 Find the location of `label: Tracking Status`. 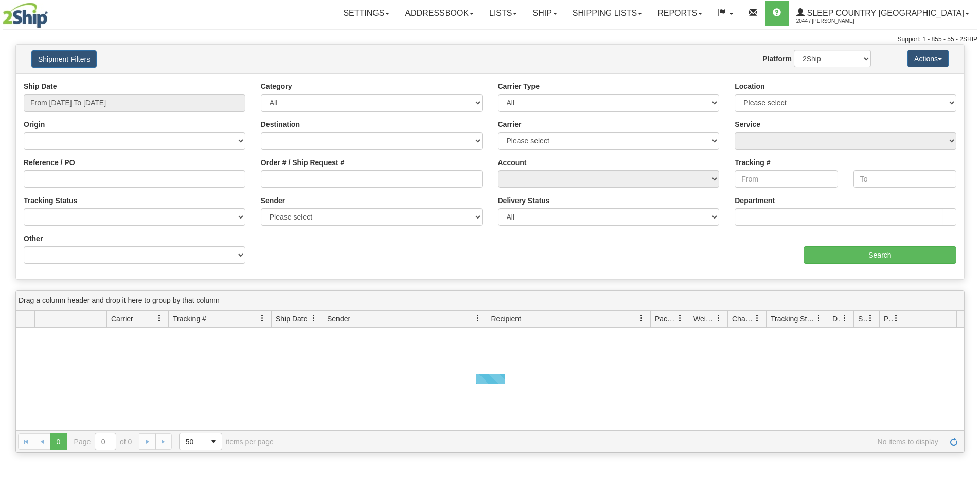

label: Tracking Status is located at coordinates (51, 200).